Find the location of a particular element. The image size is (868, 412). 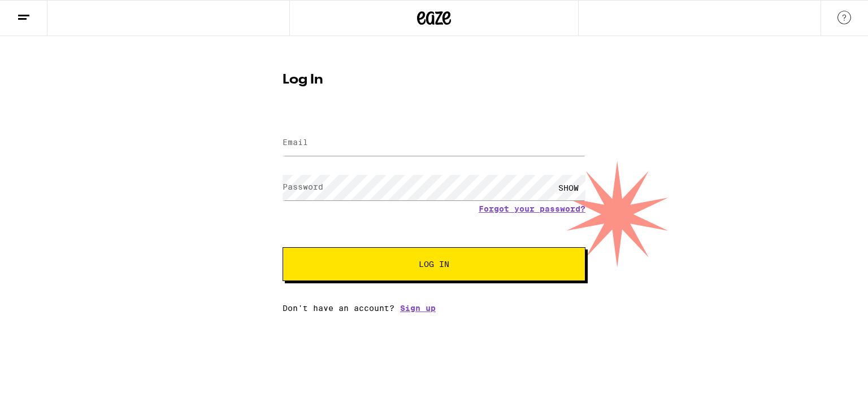

a: Forgot your password? is located at coordinates (532, 209).